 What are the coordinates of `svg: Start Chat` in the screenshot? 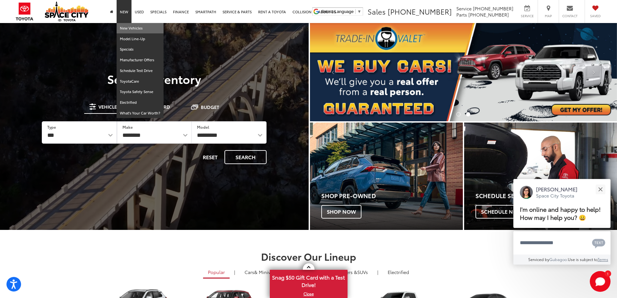 It's located at (600, 281).